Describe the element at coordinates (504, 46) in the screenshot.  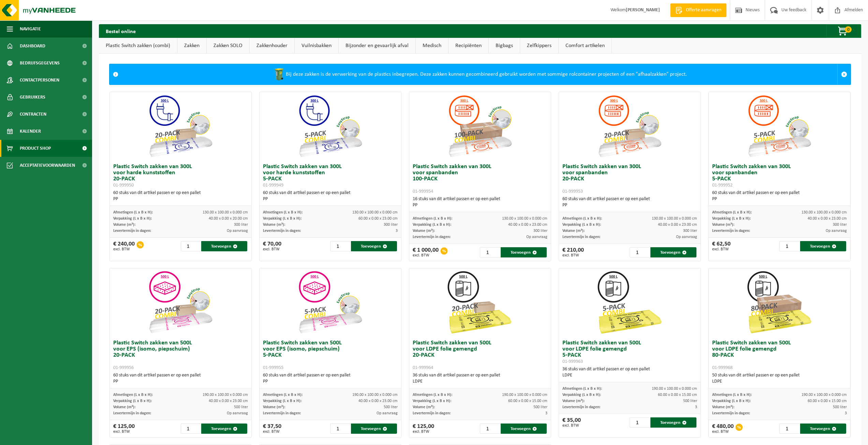
I see `a: Bigbags` at that location.